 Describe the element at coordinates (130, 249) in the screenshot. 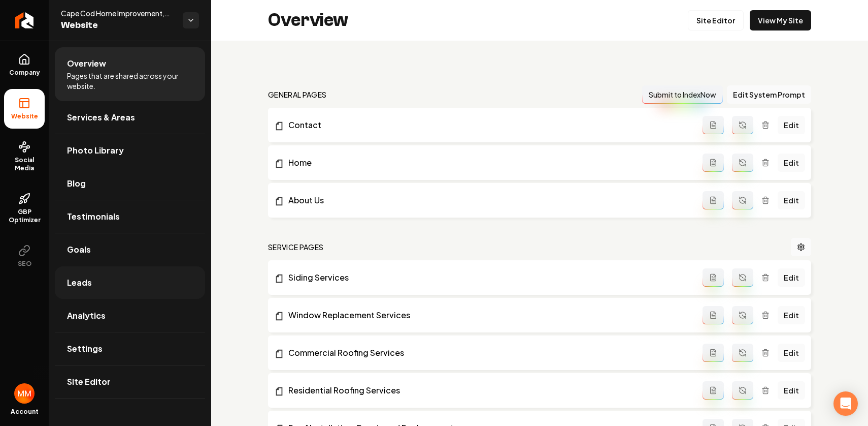

I see `a: Goals` at that location.